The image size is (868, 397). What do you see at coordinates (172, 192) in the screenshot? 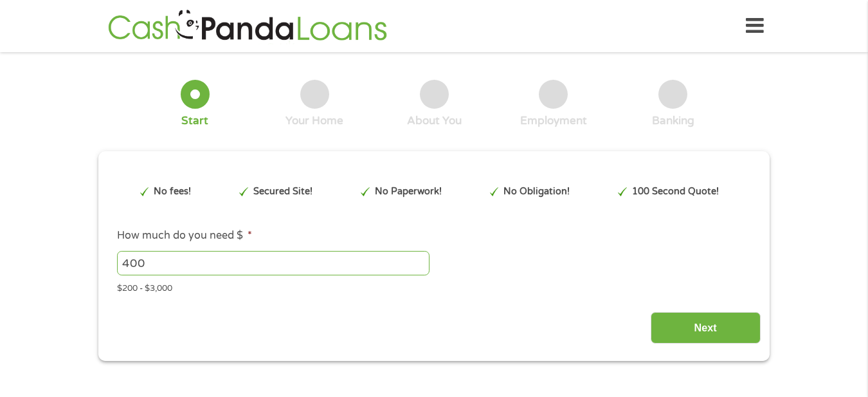
I see `p: No fees!` at bounding box center [172, 192].